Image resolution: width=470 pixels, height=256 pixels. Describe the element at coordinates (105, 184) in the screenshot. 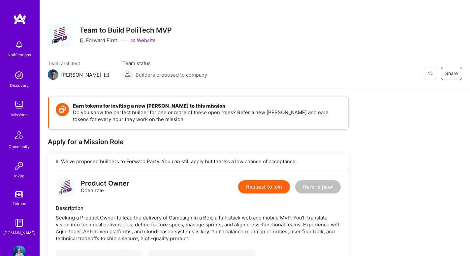

I see `div: Product Owner` at that location.